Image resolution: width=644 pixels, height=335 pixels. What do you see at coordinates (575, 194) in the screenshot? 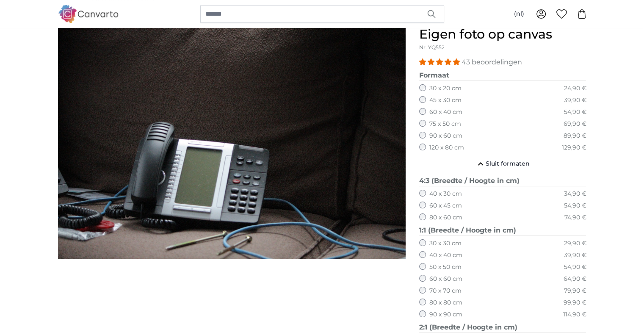
I see `div: 34,90 €` at bounding box center [575, 194].